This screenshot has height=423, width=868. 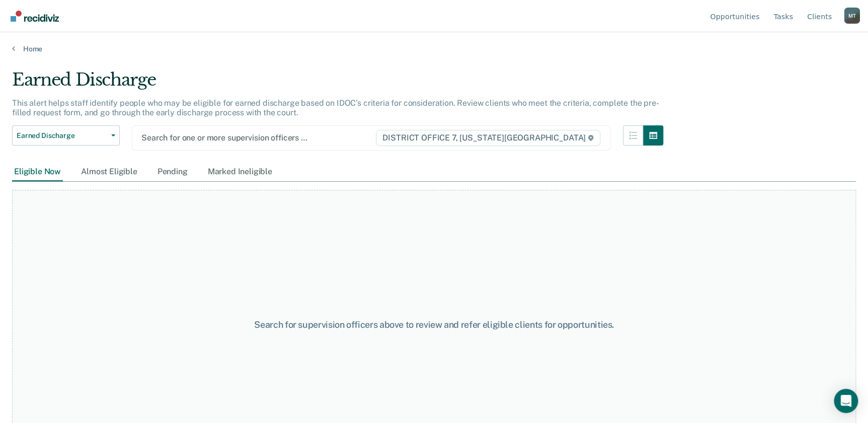 I want to click on div: Marked Ineligible, so click(x=240, y=172).